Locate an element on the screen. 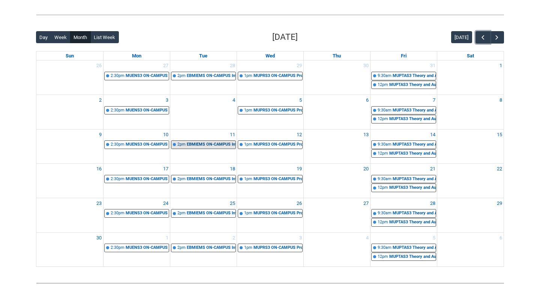 This screenshot has height=292, width=540. a: Go to November 6, 2025 is located at coordinates (367, 100).